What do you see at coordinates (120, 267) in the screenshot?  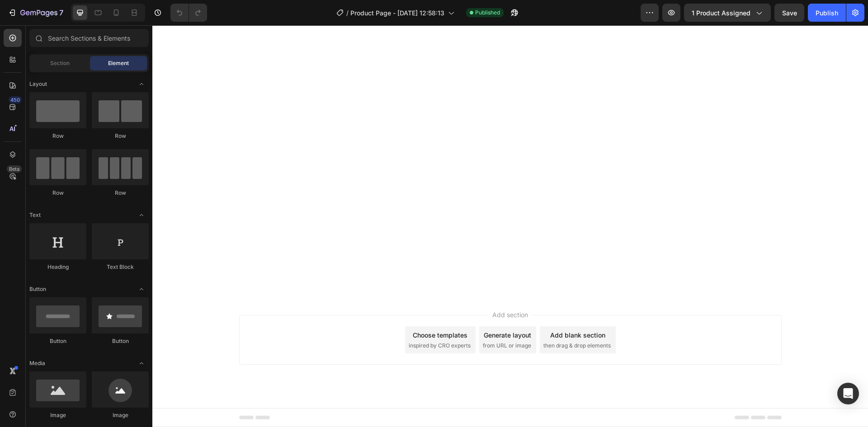 I see `div: Text Block` at bounding box center [120, 267].